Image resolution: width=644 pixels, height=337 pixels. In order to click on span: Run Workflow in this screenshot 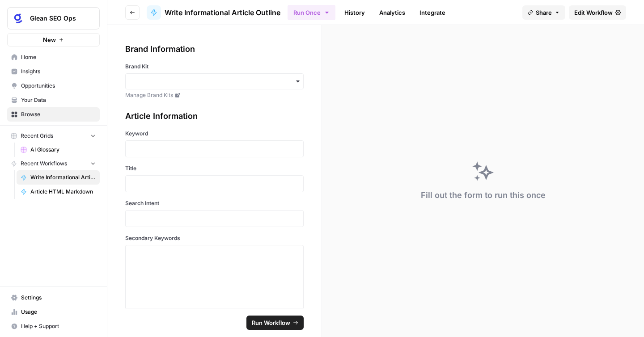, I will do `click(271, 323)`.